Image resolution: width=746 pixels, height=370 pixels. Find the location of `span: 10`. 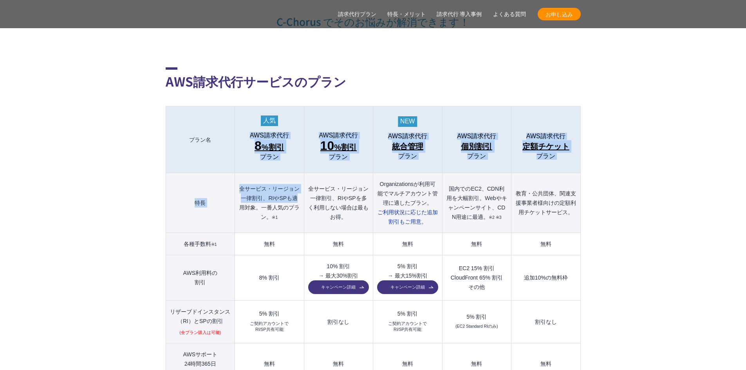

span: 10 is located at coordinates (327, 146).